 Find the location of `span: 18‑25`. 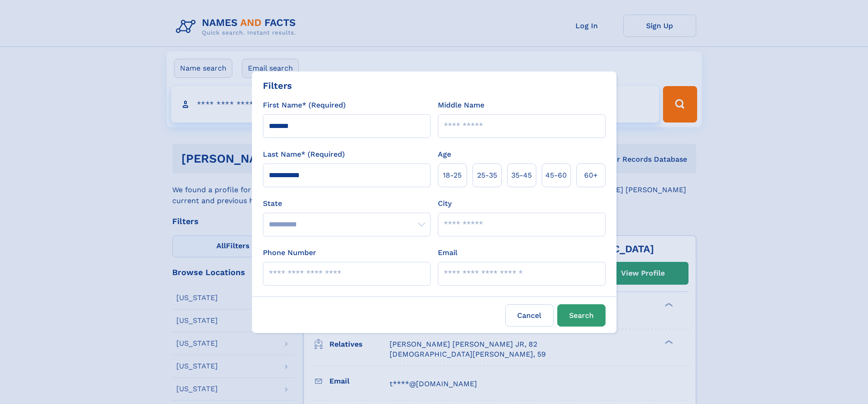

span: 18‑25 is located at coordinates (452, 175).